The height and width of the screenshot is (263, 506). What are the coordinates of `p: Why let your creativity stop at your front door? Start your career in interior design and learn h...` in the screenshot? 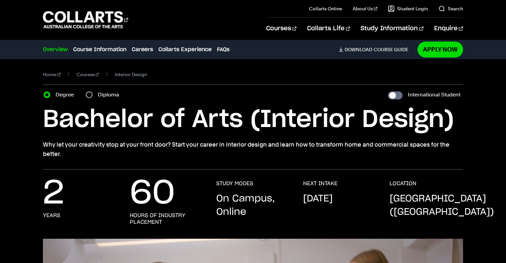 It's located at (253, 149).